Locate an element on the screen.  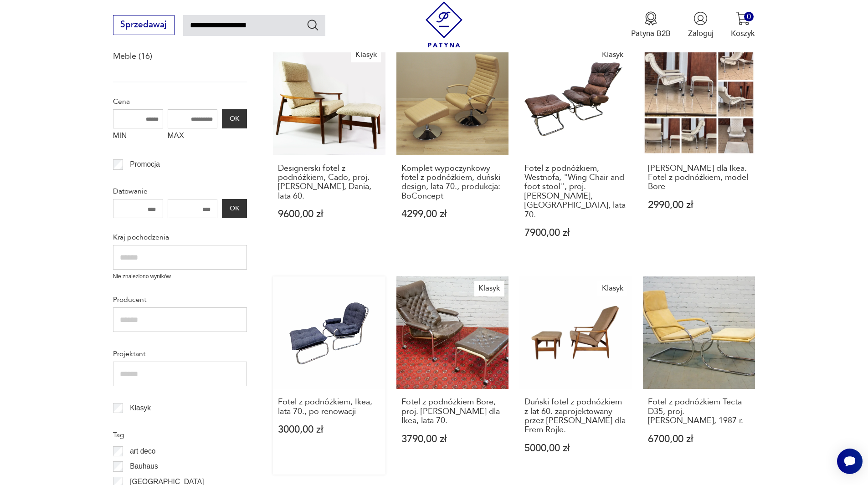
h3: Fotel z podnóżkiem, Ikea, lata 70., po renowacji is located at coordinates (329, 407).